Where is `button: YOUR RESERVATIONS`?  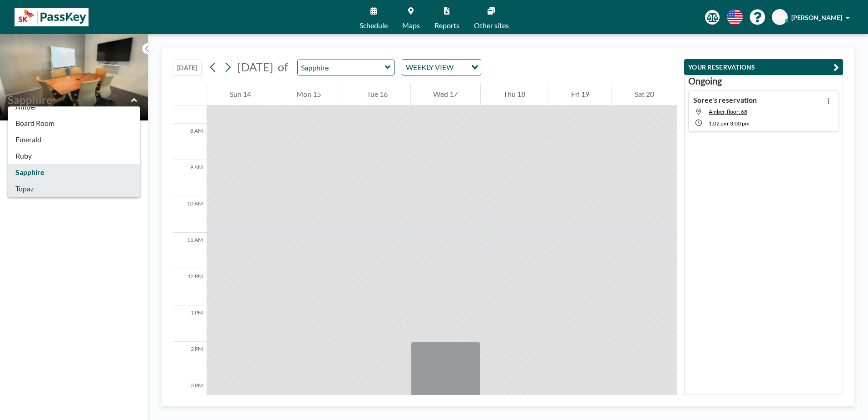 button: YOUR RESERVATIONS is located at coordinates (763, 67).